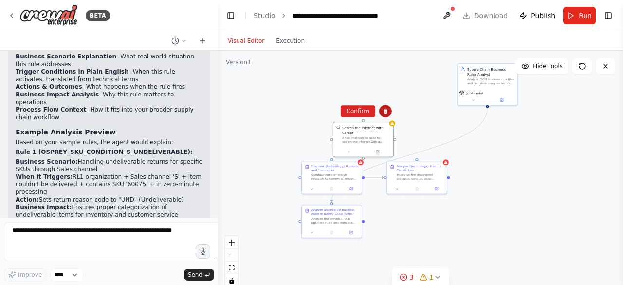 This screenshot has width=623, height=285. What do you see at coordinates (335, 177) in the screenshot?
I see `div: Conduct comprehensive research to identify all major products and solutions that provide {technol...` at bounding box center [335, 177].